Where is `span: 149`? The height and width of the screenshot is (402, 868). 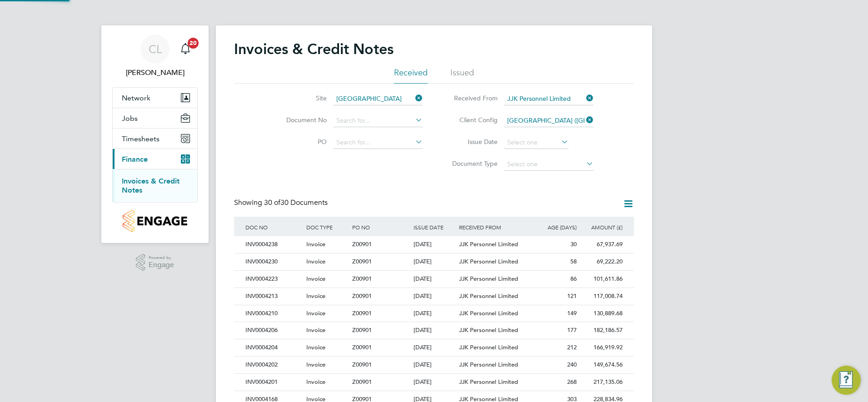 span: 149 is located at coordinates (572, 313).